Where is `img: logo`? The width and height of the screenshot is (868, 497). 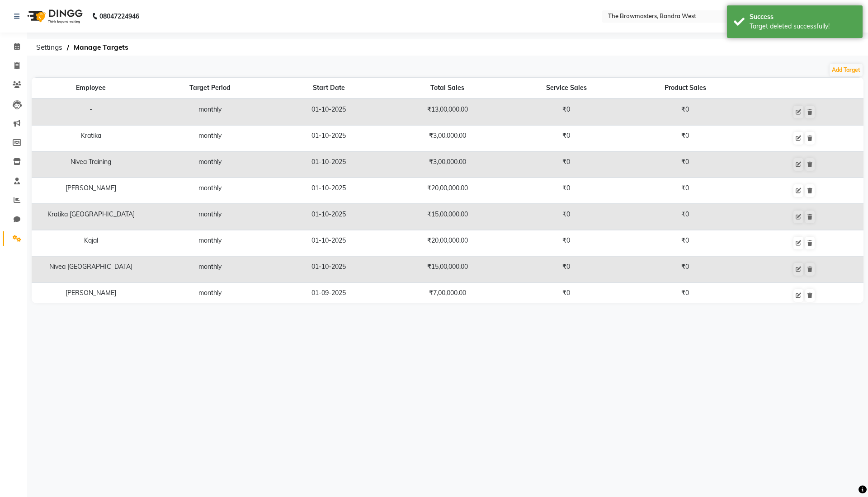
img: logo is located at coordinates (54, 16).